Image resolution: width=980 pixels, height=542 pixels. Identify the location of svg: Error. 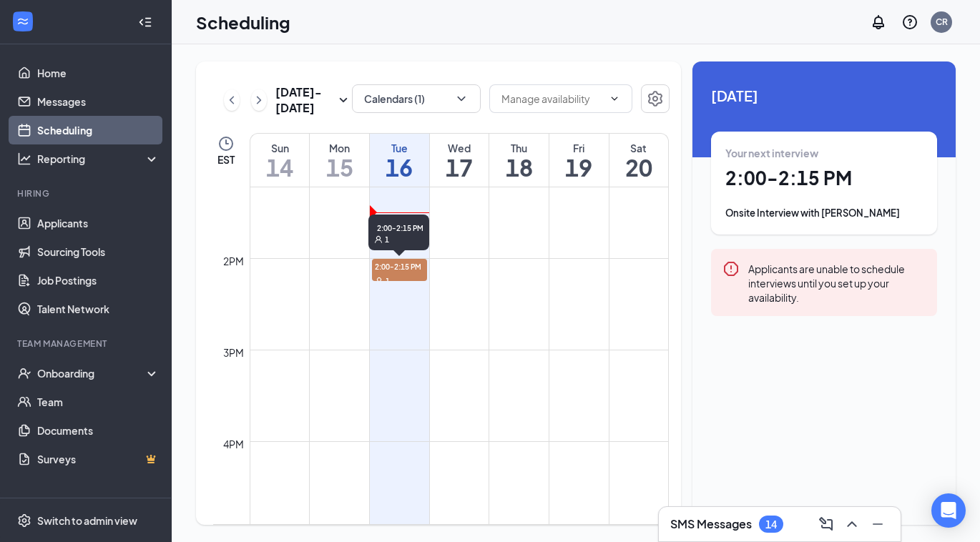
(731, 269).